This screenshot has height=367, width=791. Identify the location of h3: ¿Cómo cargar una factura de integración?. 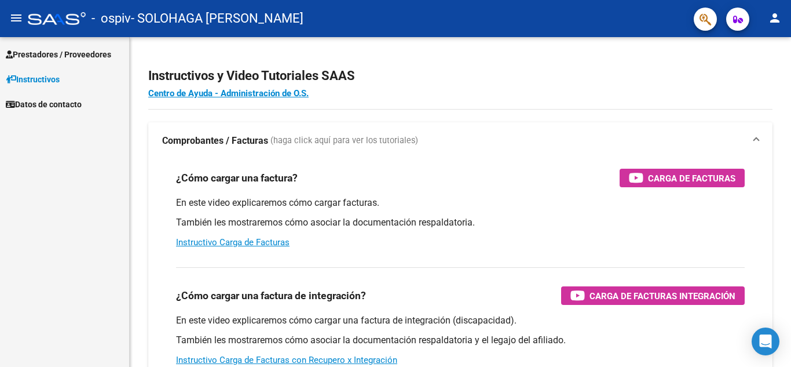
(271, 295).